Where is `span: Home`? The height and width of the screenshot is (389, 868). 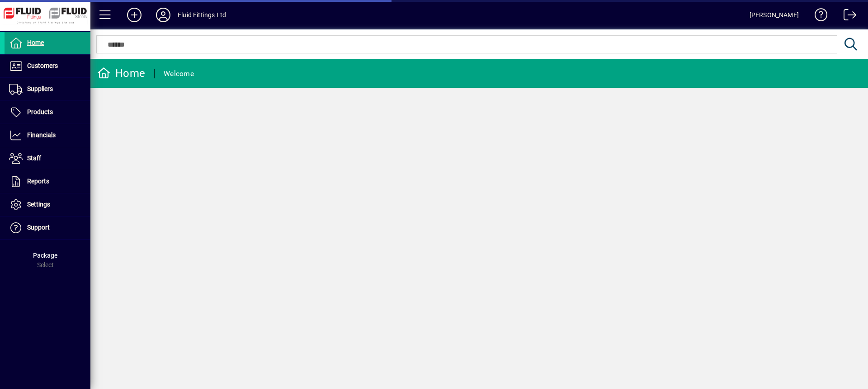
span: Home is located at coordinates (35, 42).